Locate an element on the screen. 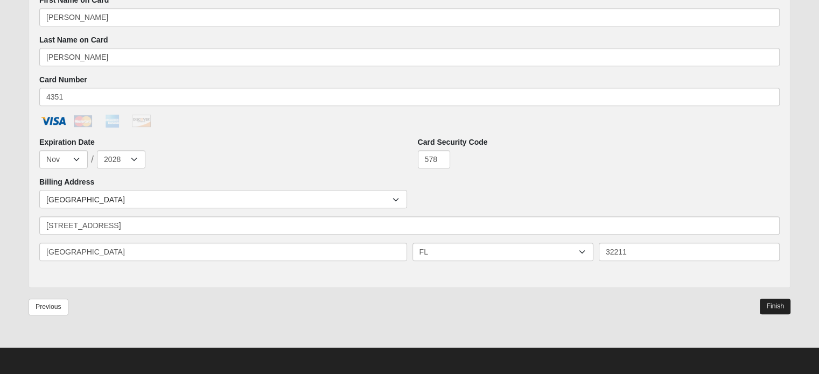  input: Zip is located at coordinates (689, 252).